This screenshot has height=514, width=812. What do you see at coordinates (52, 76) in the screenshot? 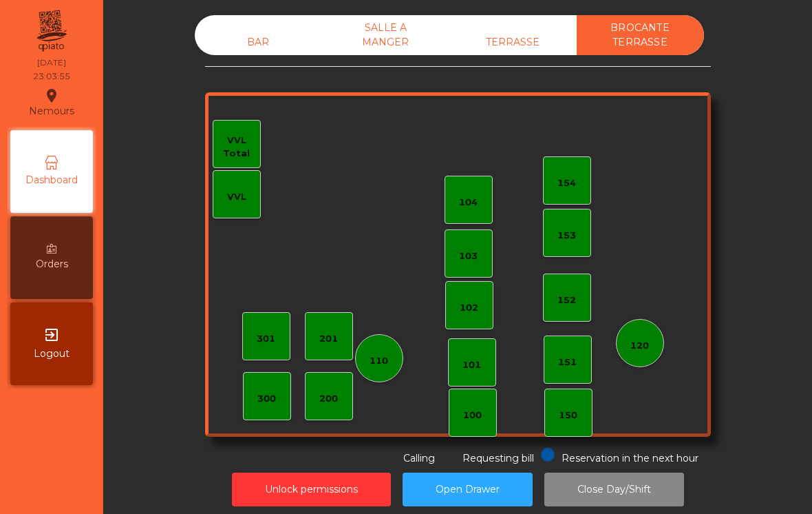
I see `div: 23:03:55` at bounding box center [52, 76].